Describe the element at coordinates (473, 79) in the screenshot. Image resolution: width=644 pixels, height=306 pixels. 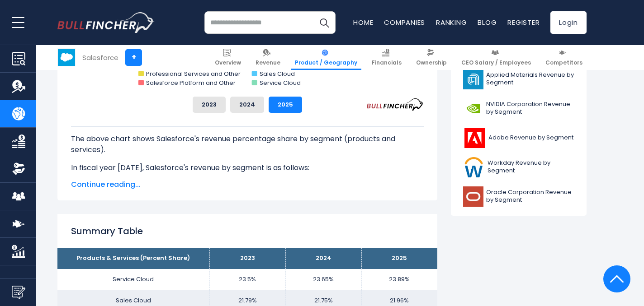
I see `img: AMAT logo` at that location.